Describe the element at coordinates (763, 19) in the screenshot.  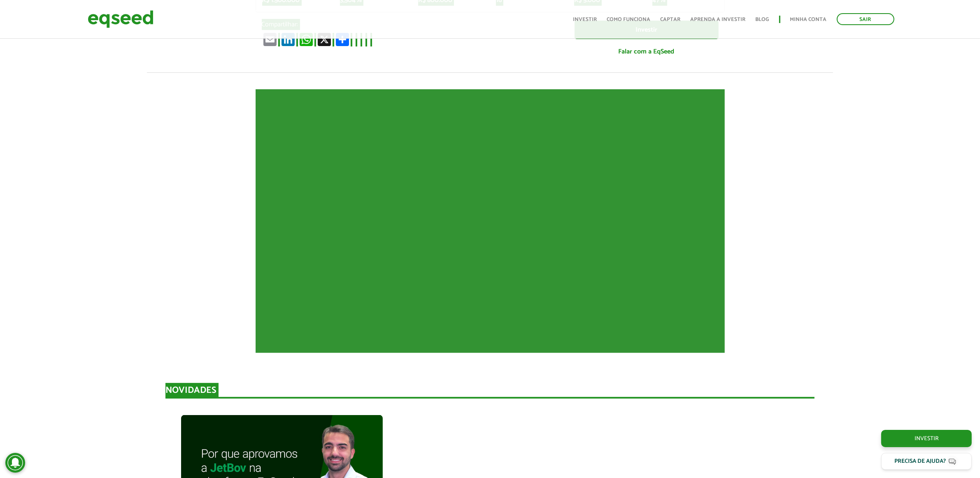
I see `a: Blog` at that location.